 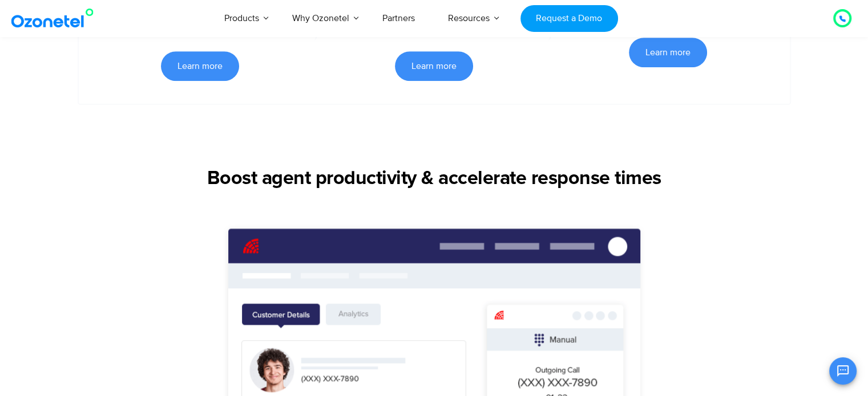 What do you see at coordinates (569, 18) in the screenshot?
I see `a: Request a Demo` at bounding box center [569, 18].